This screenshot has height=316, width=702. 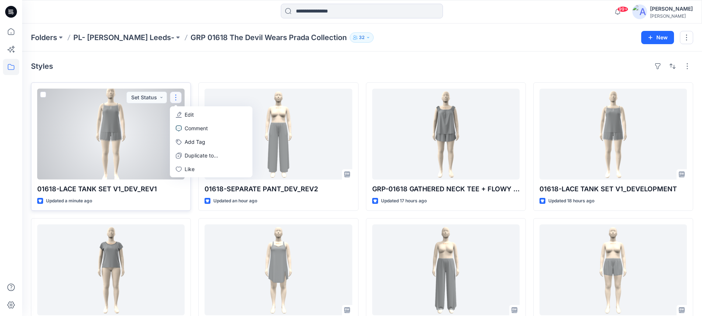 I want to click on p: Updated 17 hours ago, so click(x=404, y=201).